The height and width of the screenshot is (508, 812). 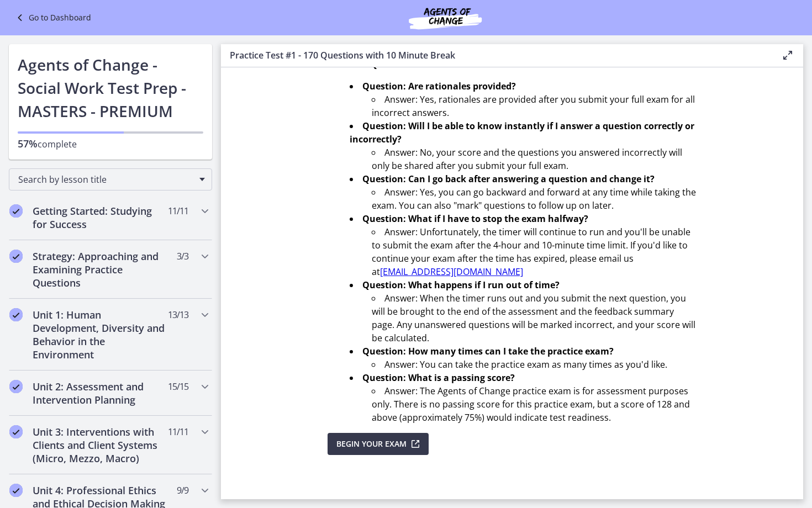 I want to click on strong: Question: What if I have to stop the exam halfway?, so click(x=475, y=219).